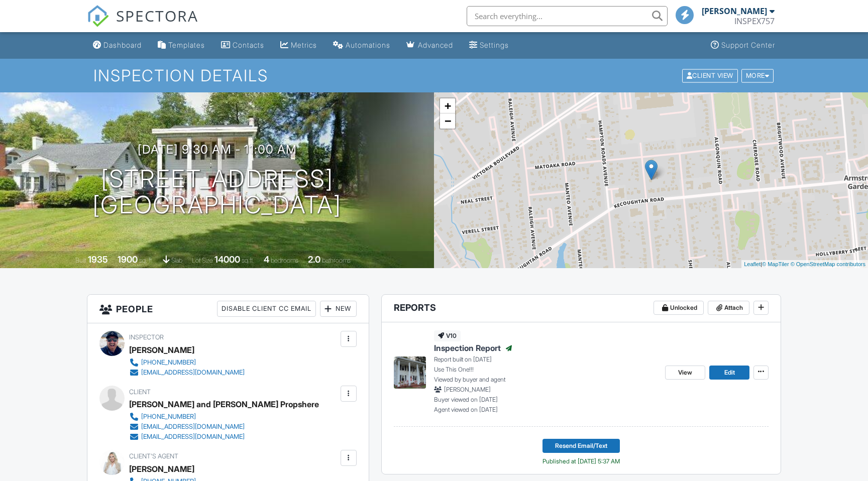 The height and width of the screenshot is (481, 868). What do you see at coordinates (489, 45) in the screenshot?
I see `a: Settings` at bounding box center [489, 45].